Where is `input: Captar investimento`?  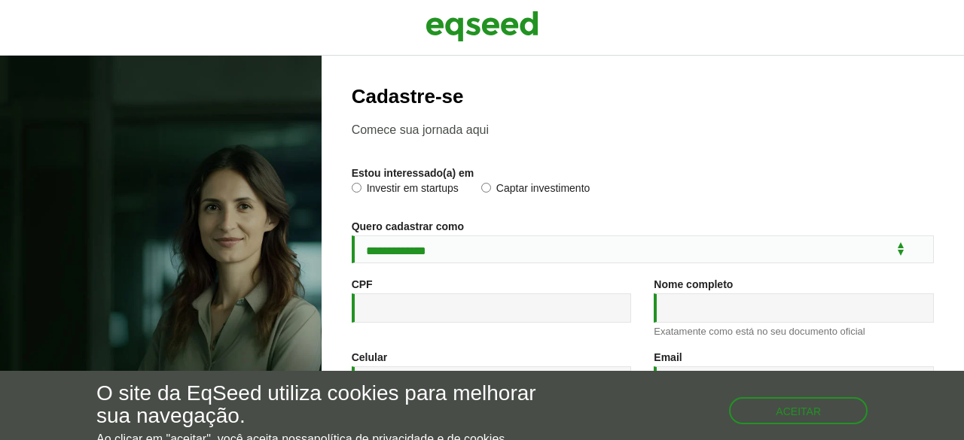 input: Captar investimento is located at coordinates (486, 187).